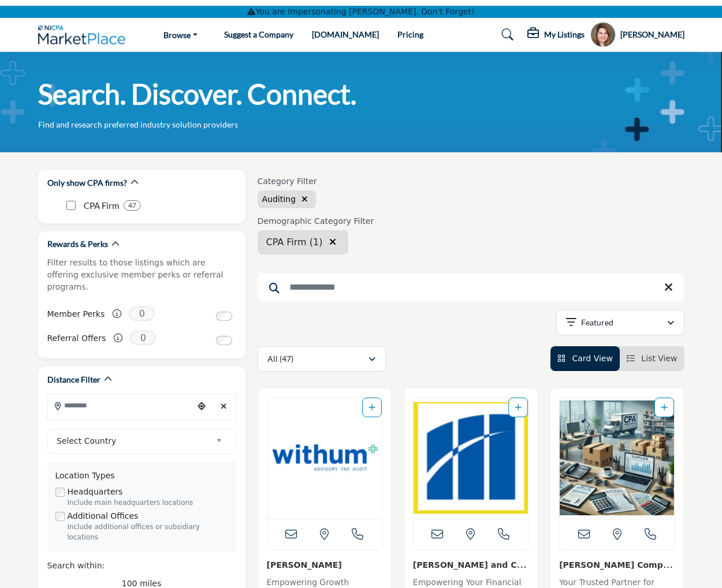  Describe the element at coordinates (95, 492) in the screenshot. I see `label: Headquarters` at that location.